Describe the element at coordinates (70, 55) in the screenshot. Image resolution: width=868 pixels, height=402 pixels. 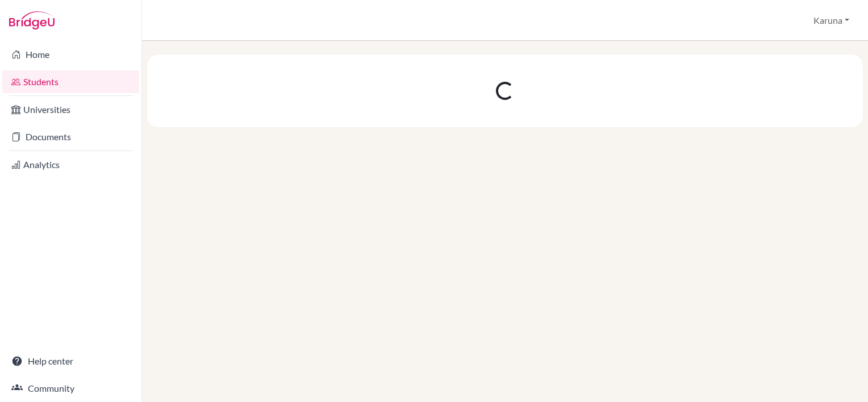
I see `a: Home` at that location.